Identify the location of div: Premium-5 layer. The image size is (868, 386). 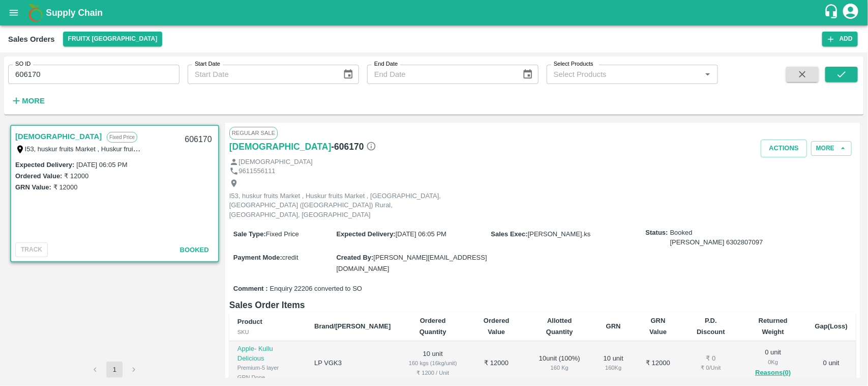
(268, 368).